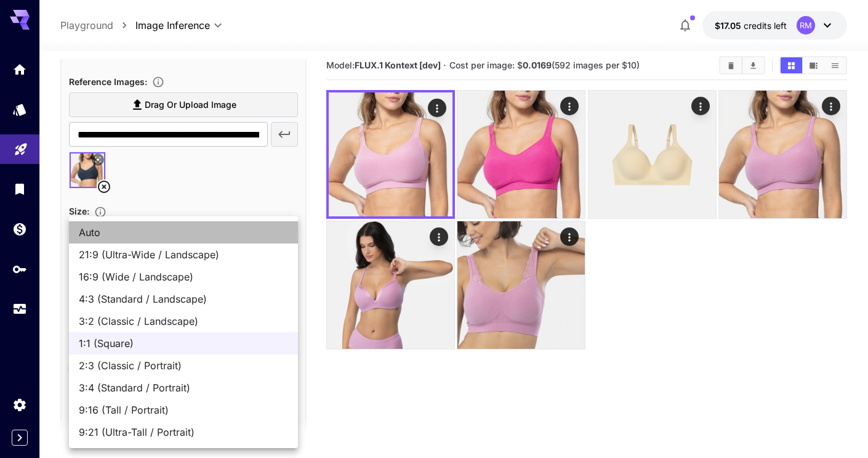  I want to click on span: 21:9 (Ultra-Wide / Landscape), so click(183, 255).